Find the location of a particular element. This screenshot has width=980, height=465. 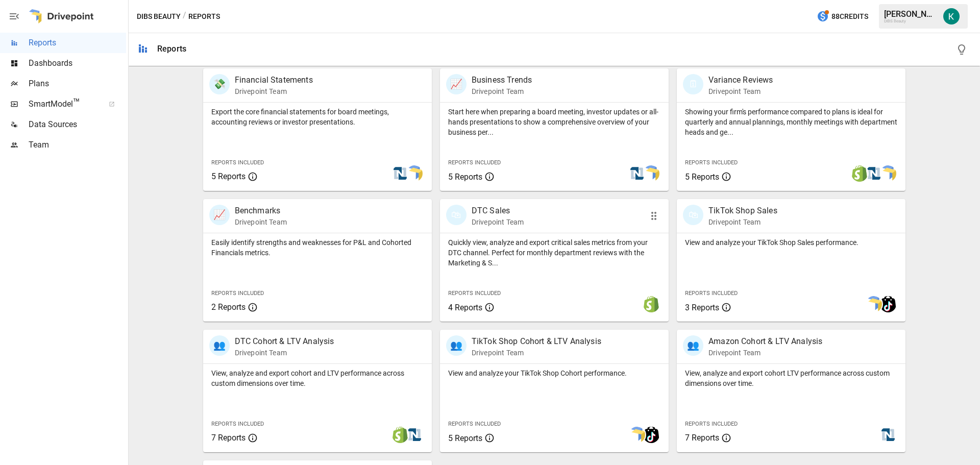

p: Export the core financial statements for board meetings, accounting reviews or investor presentat... is located at coordinates (317, 117).